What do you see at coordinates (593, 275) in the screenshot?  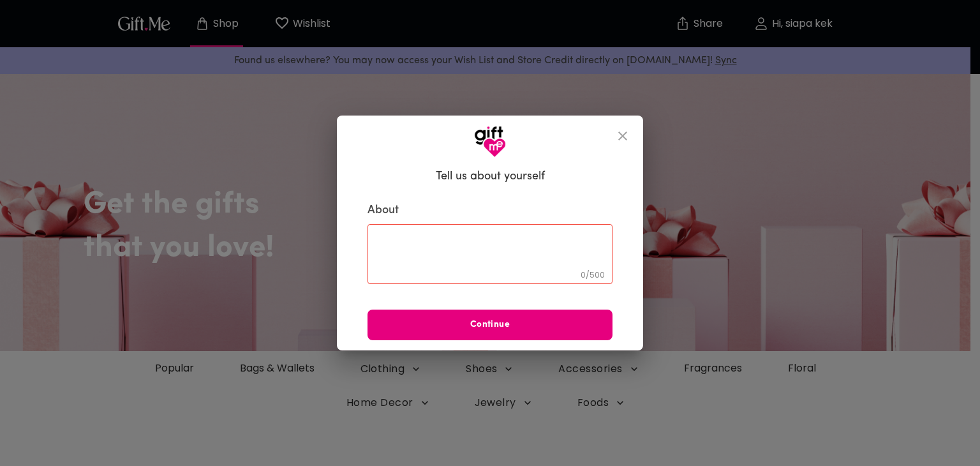 I see `span: 0 / 500` at bounding box center [593, 275].